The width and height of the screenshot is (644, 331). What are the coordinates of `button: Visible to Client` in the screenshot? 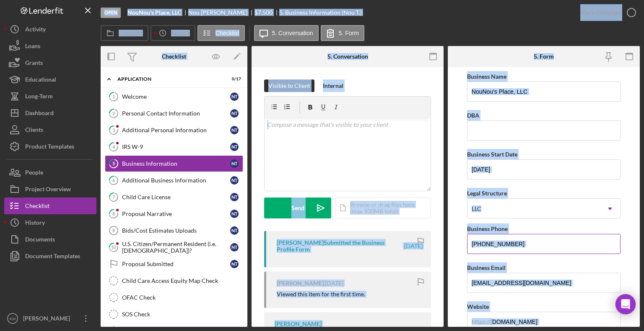 It's located at (289, 86).